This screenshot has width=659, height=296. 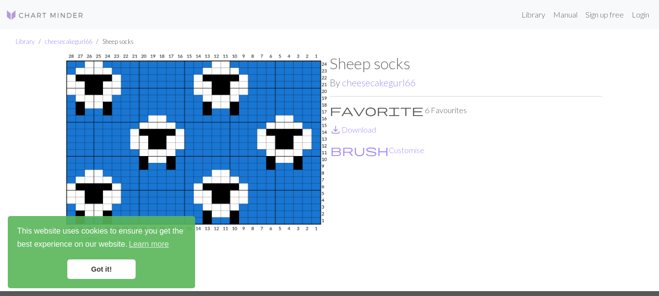 I want to click on i: Download, so click(x=336, y=130).